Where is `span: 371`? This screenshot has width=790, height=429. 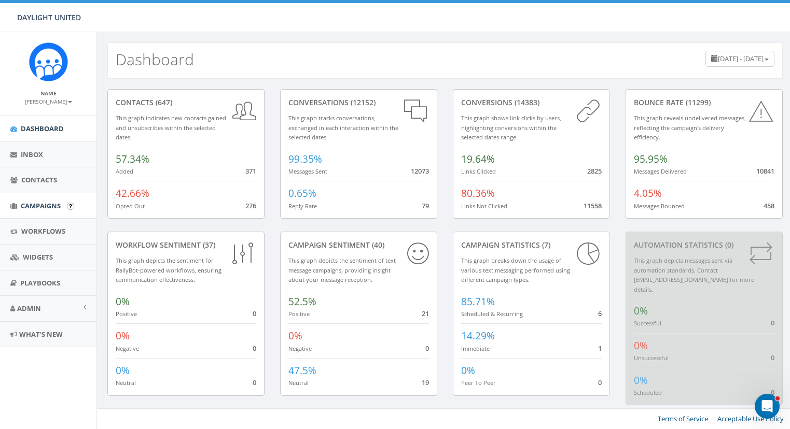 span: 371 is located at coordinates (250, 171).